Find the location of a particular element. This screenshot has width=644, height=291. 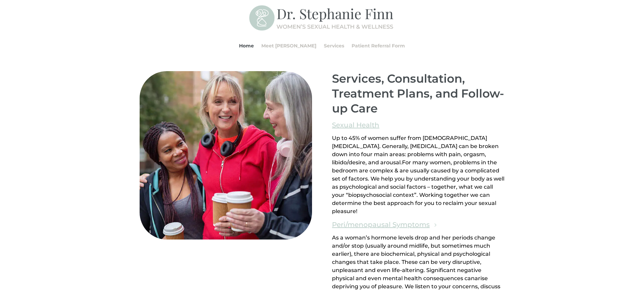

a: Sexual Health is located at coordinates (355, 125).